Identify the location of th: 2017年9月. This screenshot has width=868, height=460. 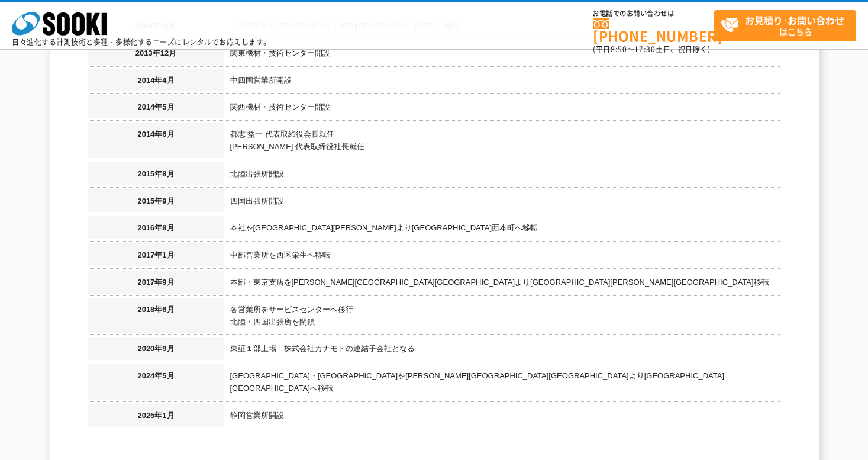
(156, 285).